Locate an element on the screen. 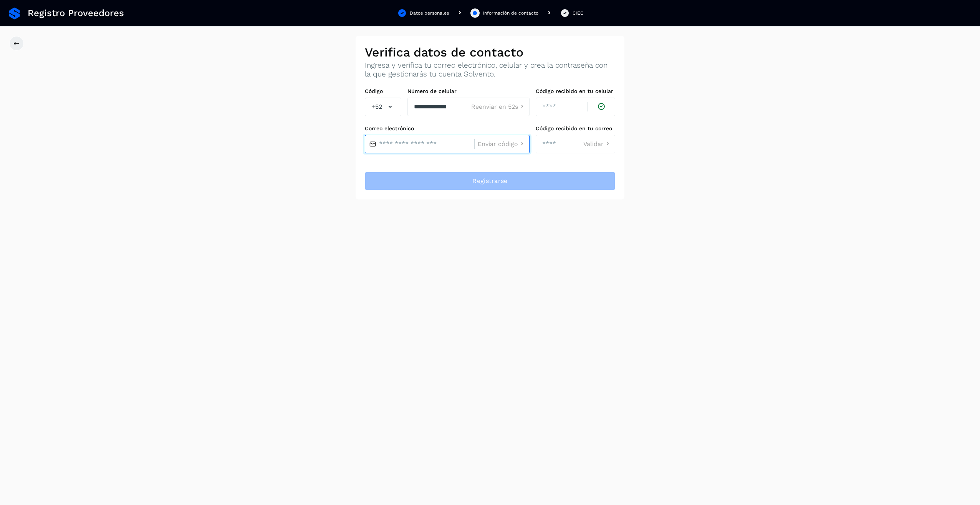 This screenshot has width=980, height=505. button: Enviar código is located at coordinates (502, 144).